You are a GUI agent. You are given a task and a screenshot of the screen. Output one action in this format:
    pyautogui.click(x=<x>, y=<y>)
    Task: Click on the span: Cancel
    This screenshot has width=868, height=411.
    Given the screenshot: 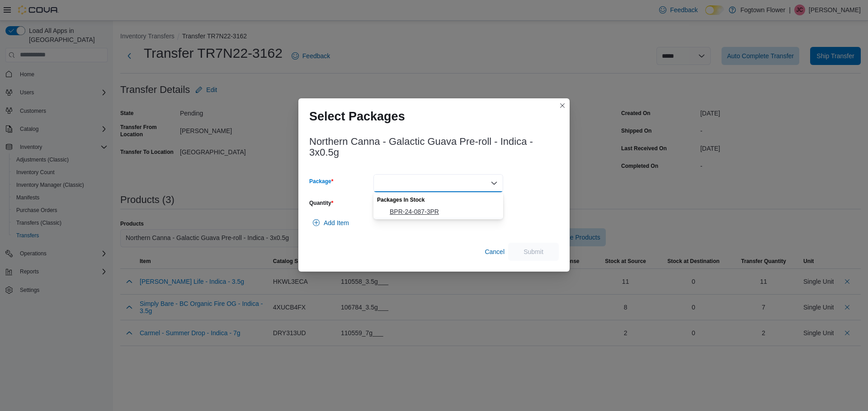 What is the action you would take?
    pyautogui.click(x=495, y=252)
    